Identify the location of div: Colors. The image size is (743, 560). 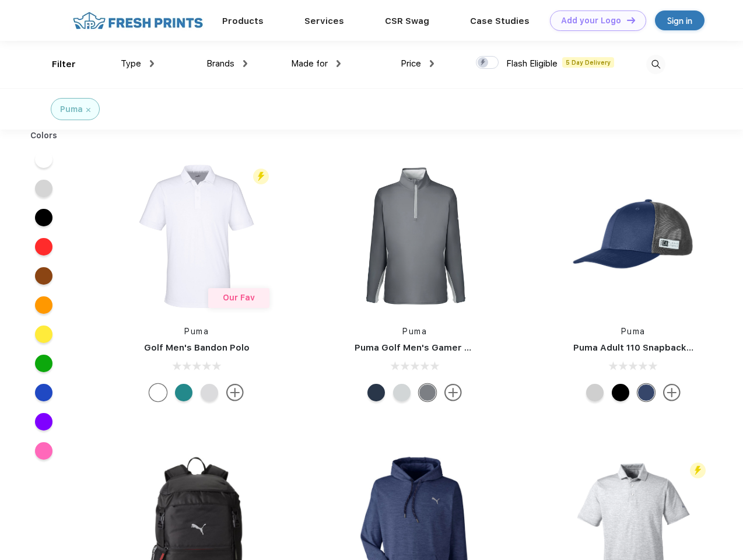
(44, 136).